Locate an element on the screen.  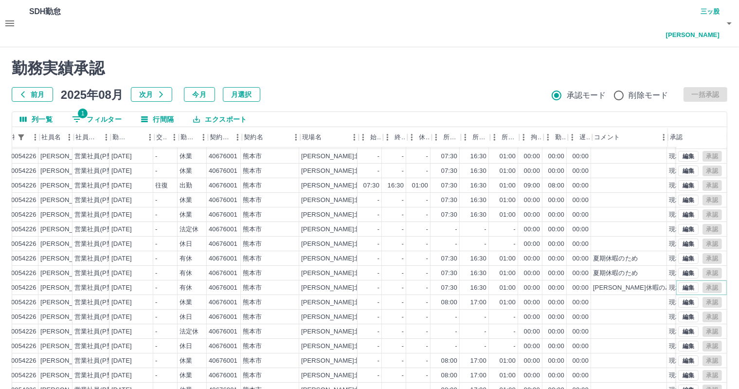
button: 前月 is located at coordinates (32, 94).